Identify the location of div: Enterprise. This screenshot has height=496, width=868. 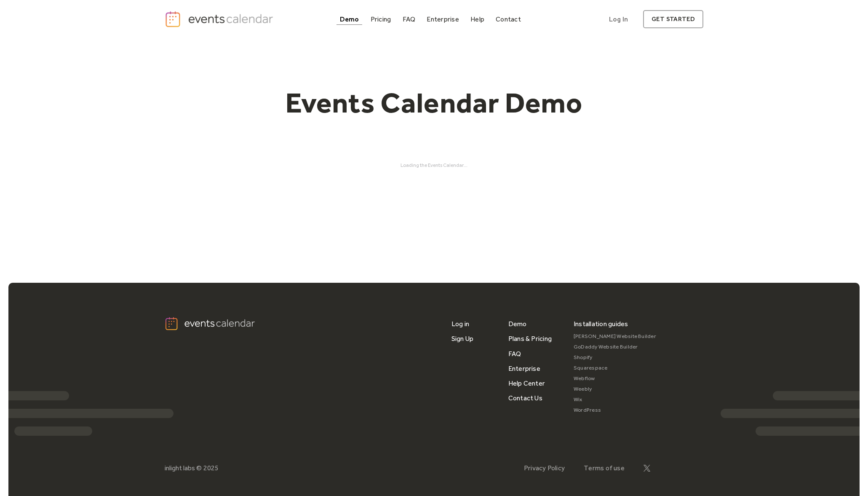
(442, 19).